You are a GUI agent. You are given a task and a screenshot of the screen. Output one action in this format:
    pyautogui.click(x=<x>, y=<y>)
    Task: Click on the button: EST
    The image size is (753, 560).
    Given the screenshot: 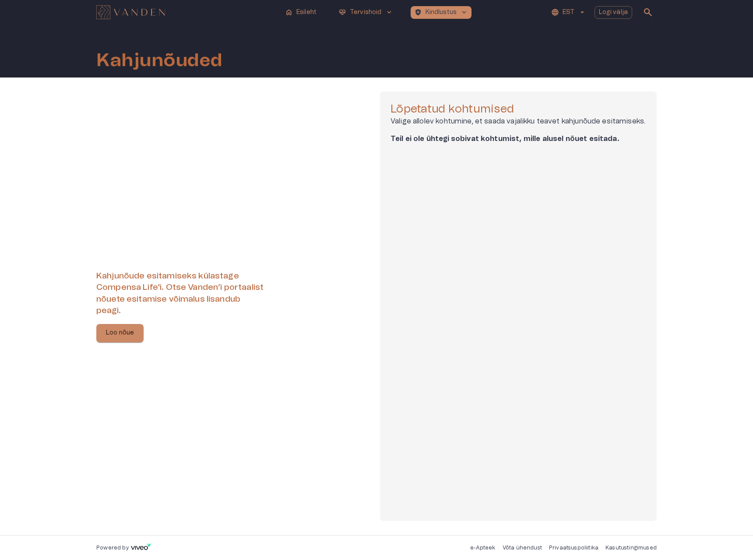 What is the action you would take?
    pyautogui.click(x=568, y=12)
    